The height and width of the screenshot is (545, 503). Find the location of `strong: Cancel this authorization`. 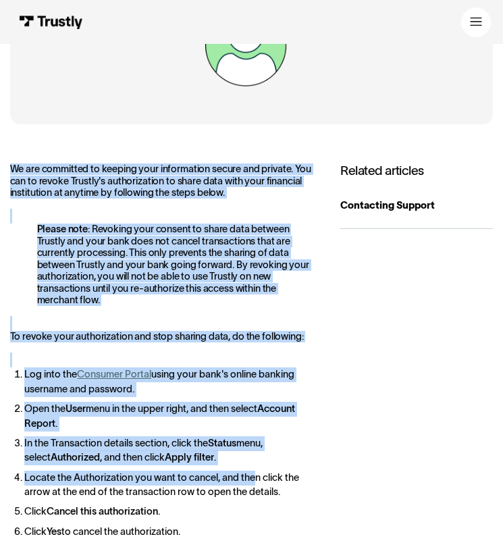

strong: Cancel this authorization is located at coordinates (102, 511).